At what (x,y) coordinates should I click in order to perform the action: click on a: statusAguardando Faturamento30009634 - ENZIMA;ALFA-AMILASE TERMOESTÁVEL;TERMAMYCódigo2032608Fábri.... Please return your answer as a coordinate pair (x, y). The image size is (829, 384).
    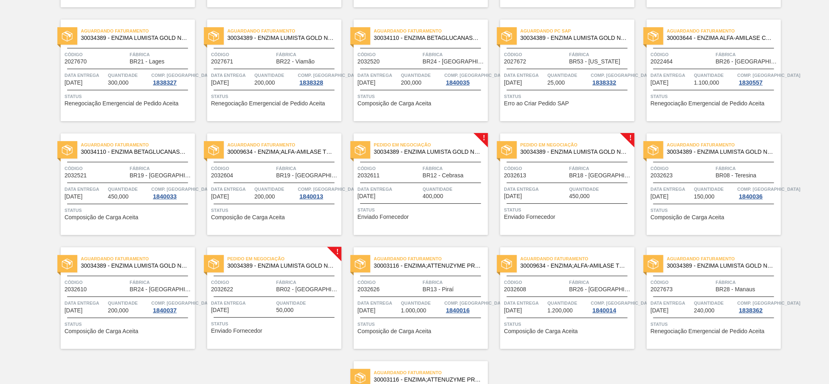
    Looking at the image, I should click on (561, 298).